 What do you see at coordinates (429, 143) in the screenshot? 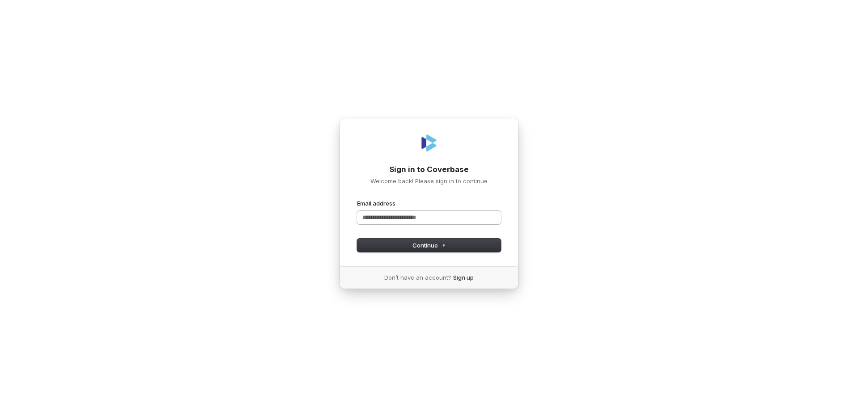
I see `img: Coverbase` at bounding box center [429, 143].